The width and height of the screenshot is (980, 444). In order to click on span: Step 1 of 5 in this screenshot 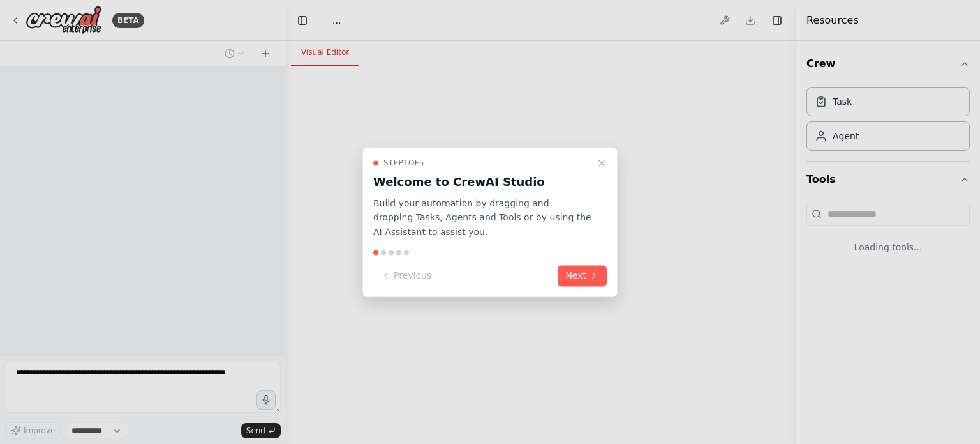, I will do `click(404, 163)`.